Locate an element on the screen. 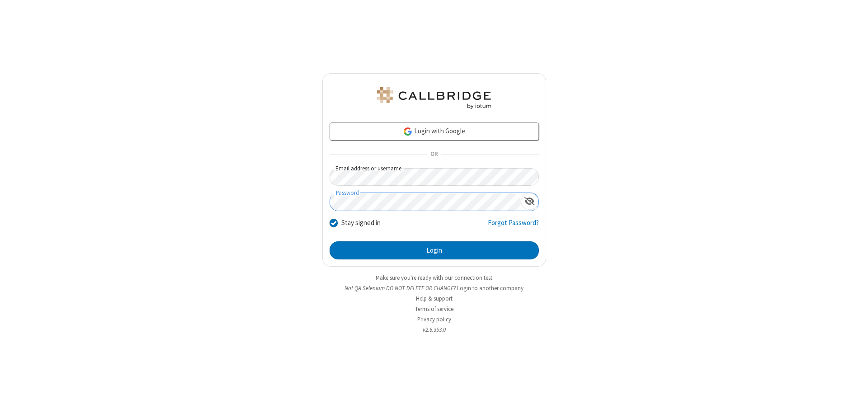 The image size is (868, 414). a: Terms of service is located at coordinates (434, 309).